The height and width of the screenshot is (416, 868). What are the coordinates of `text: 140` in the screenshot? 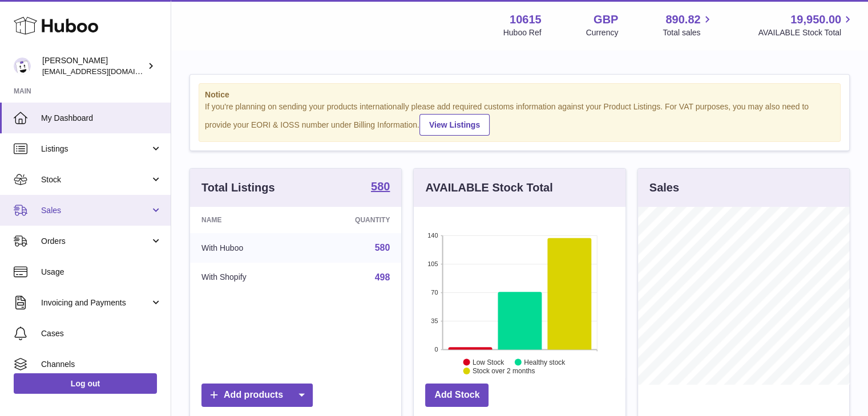 It's located at (433, 235).